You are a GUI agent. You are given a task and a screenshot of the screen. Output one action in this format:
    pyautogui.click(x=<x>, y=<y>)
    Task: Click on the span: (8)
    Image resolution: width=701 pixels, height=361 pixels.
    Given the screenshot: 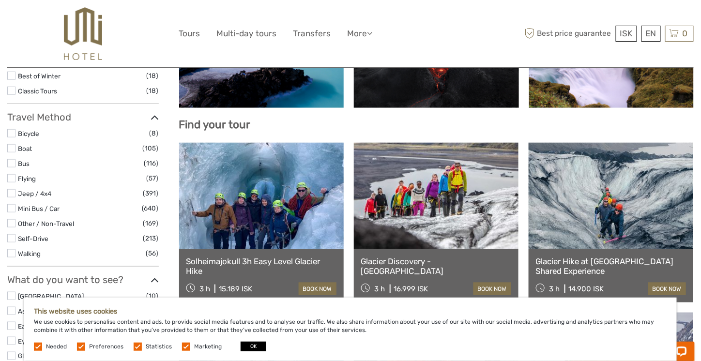 What is the action you would take?
    pyautogui.click(x=154, y=133)
    